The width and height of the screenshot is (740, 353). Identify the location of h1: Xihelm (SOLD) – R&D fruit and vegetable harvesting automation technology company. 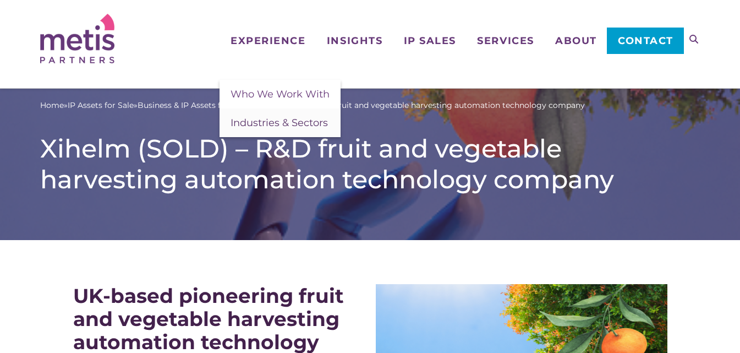
(370, 164).